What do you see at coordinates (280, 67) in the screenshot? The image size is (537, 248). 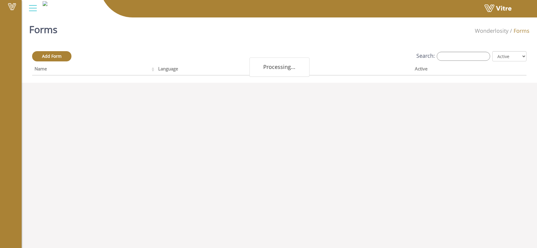 I see `div: Processing...` at bounding box center [280, 67].